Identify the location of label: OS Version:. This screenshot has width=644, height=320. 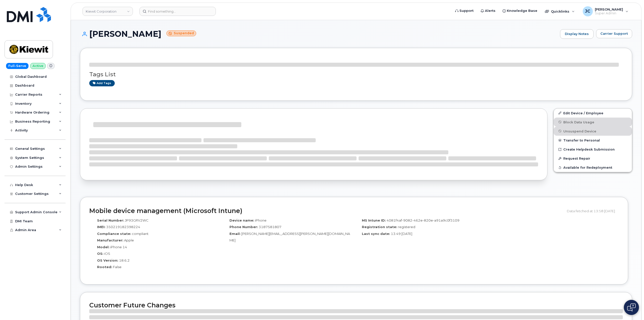
(108, 261).